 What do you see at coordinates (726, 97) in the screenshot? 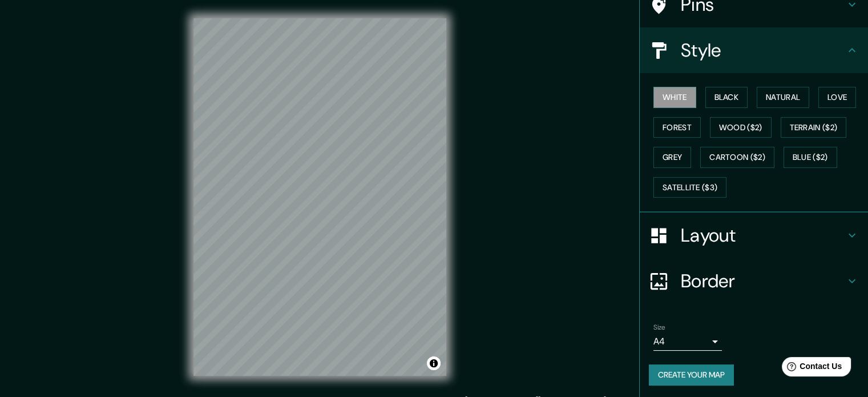
I see `button: Black` at bounding box center [726, 97].